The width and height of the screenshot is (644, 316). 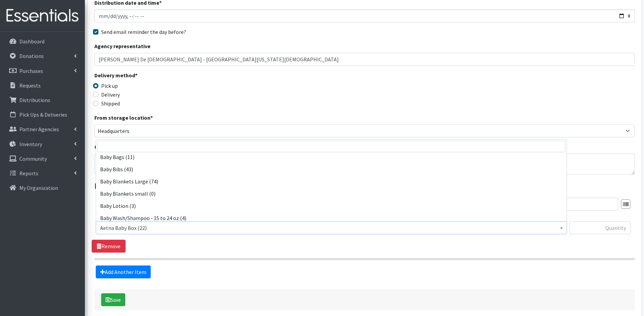 What do you see at coordinates (43, 41) in the screenshot?
I see `a: Dashboard` at bounding box center [43, 41].